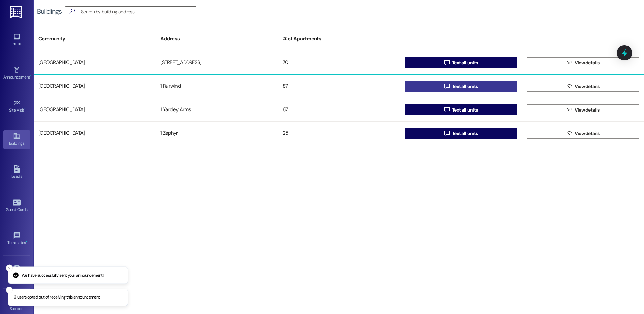 Image resolution: width=644 pixels, height=314 pixels. Describe the element at coordinates (62, 275) in the screenshot. I see `p: We have successfully sent your announcement!` at that location.